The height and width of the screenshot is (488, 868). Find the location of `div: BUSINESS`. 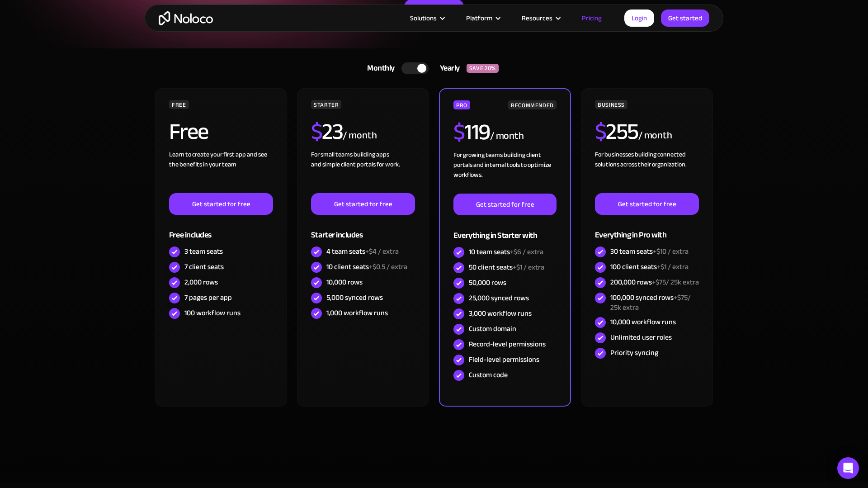

div: BUSINESS is located at coordinates (611, 104).